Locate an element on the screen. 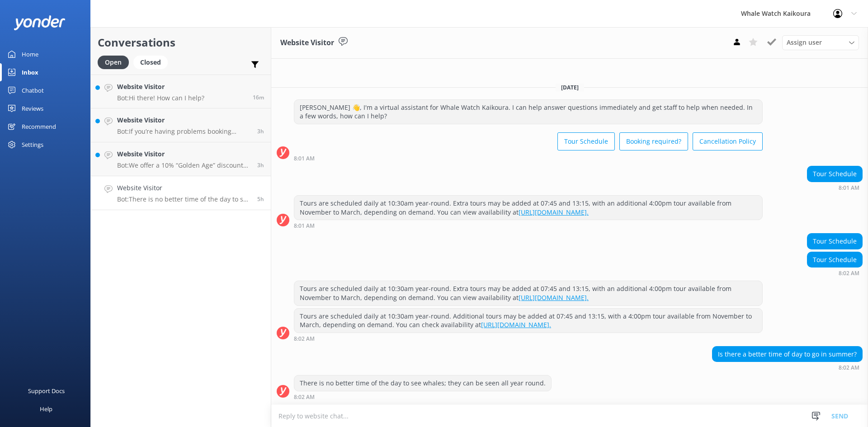 This screenshot has height=427, width=868. h3: Website Visitor is located at coordinates (307, 43).